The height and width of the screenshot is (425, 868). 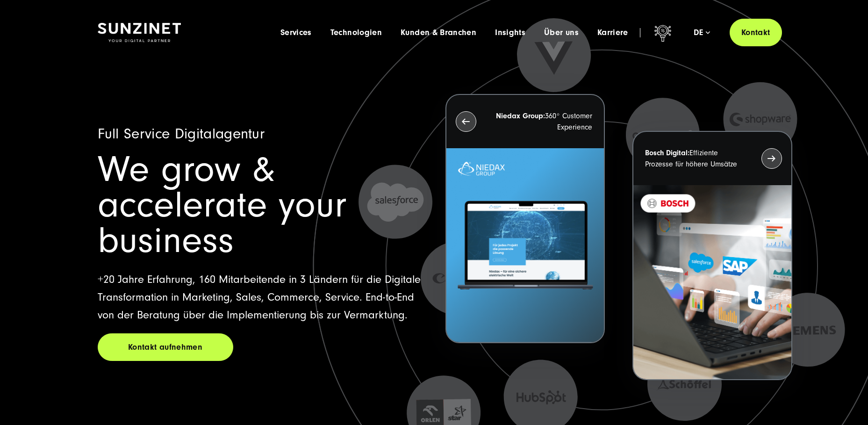 What do you see at coordinates (695, 159) in the screenshot?
I see `p: Effiziente Prozesse für höhere Umsätze` at bounding box center [695, 159].